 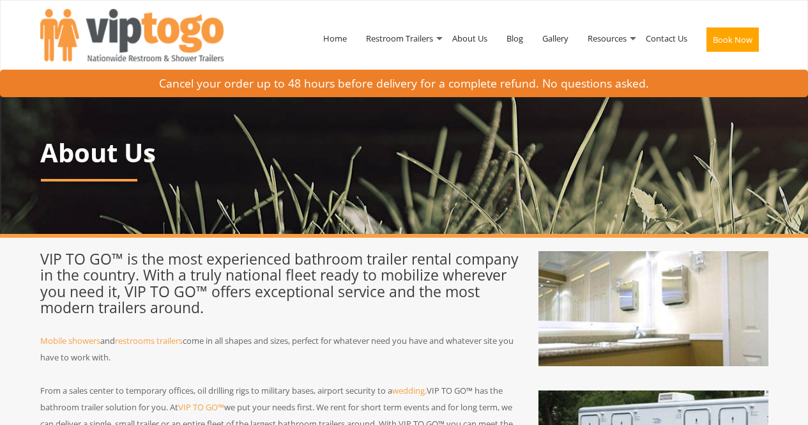 I want to click on a: Resources, so click(x=607, y=38).